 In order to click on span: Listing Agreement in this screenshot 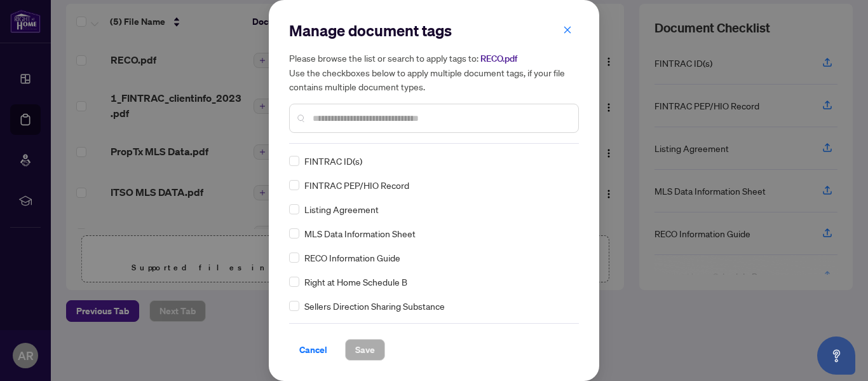, I will do `click(341, 209)`.